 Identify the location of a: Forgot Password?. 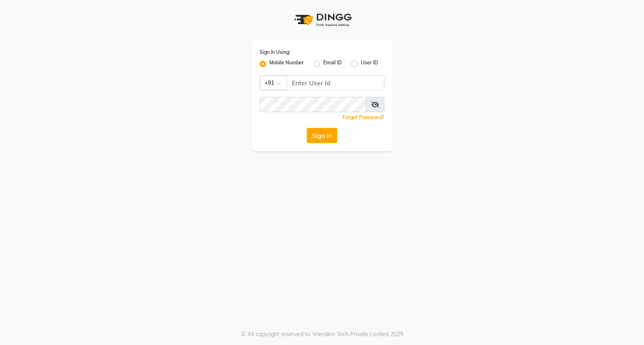
(363, 117).